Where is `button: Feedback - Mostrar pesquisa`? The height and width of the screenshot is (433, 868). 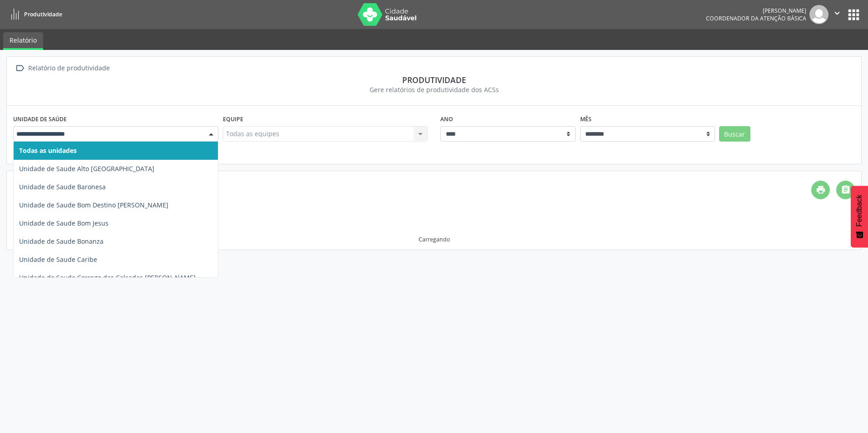 button: Feedback - Mostrar pesquisa is located at coordinates (859, 216).